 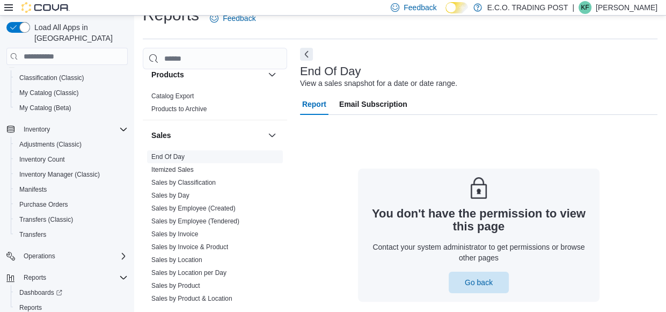 I want to click on span: Sales by Invoice & Product, so click(x=190, y=247).